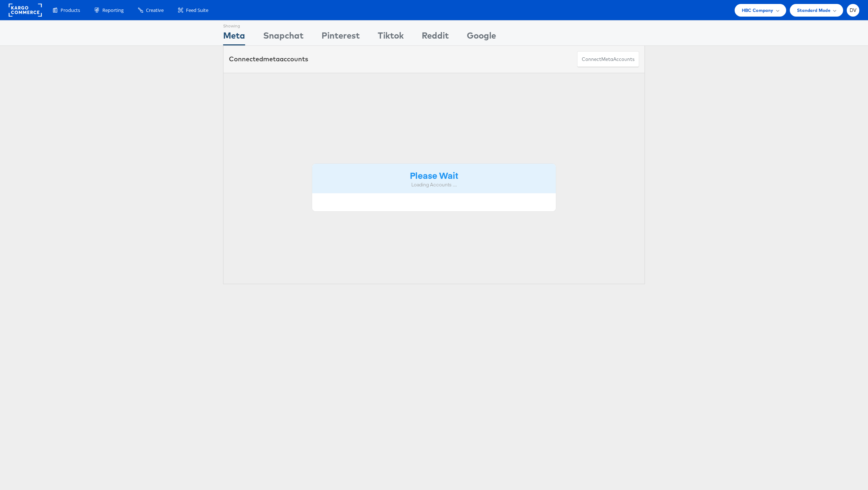  What do you see at coordinates (608, 59) in the screenshot?
I see `button: ConnectmetaAccounts` at bounding box center [608, 59].